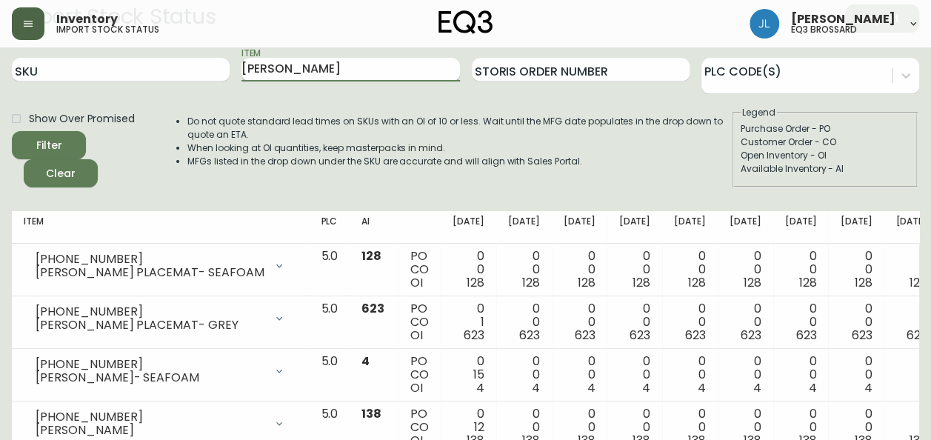  What do you see at coordinates (371, 413) in the screenshot?
I see `span: 138` at bounding box center [371, 413].